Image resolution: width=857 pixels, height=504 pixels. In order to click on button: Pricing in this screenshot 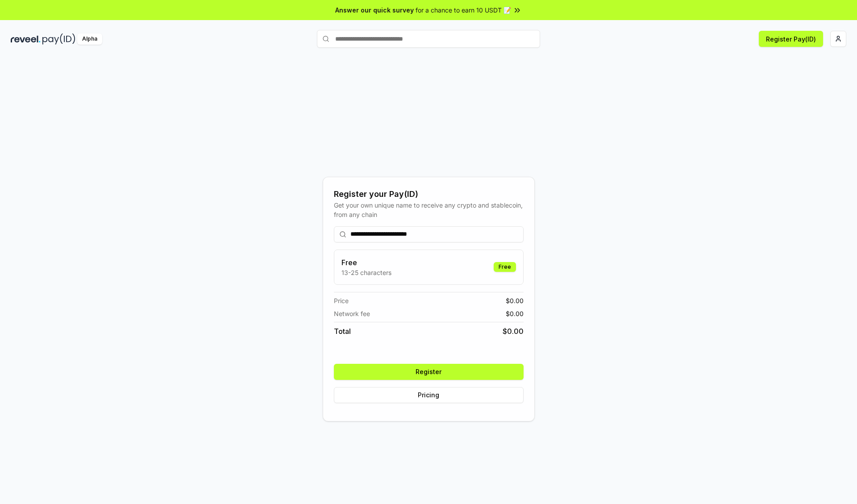, I will do `click(428, 395)`.